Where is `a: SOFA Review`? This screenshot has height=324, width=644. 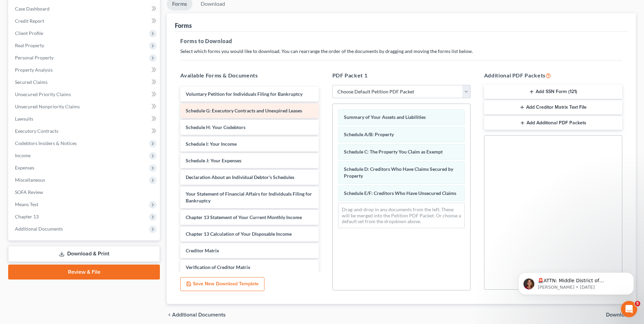
a: SOFA Review is located at coordinates (85, 193).